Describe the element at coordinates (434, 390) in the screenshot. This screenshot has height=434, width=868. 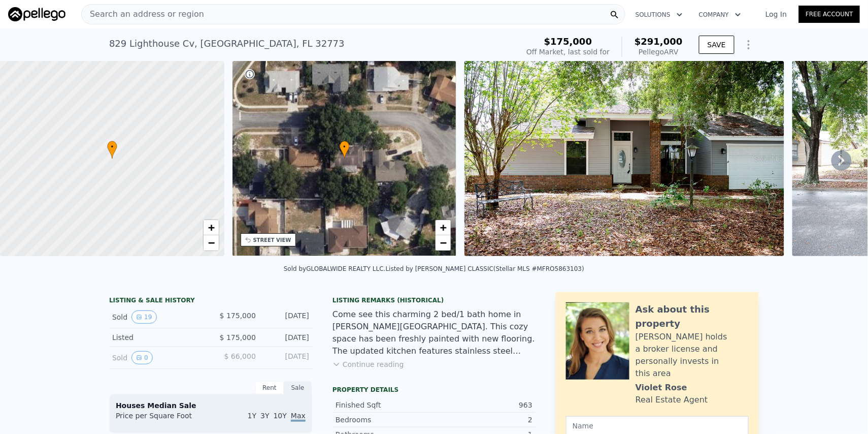
I see `div: Property details` at that location.